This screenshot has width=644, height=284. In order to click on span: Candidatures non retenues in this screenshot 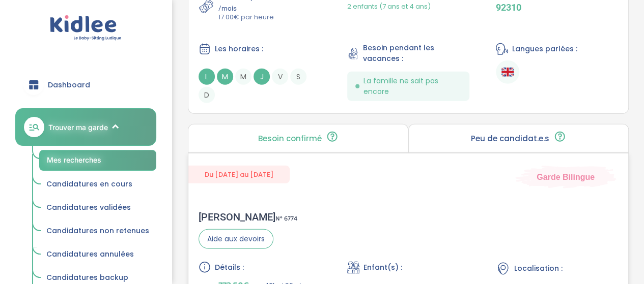, I will do `click(98, 231)`.